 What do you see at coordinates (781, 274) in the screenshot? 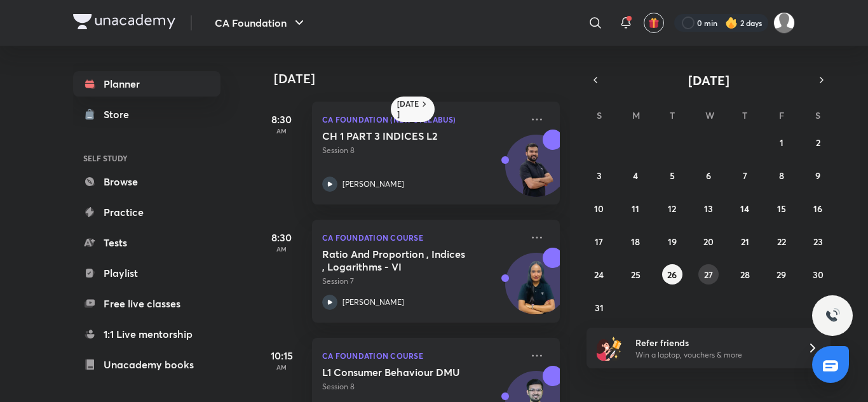
I see `abbr: August 29, 2025` at bounding box center [781, 274].